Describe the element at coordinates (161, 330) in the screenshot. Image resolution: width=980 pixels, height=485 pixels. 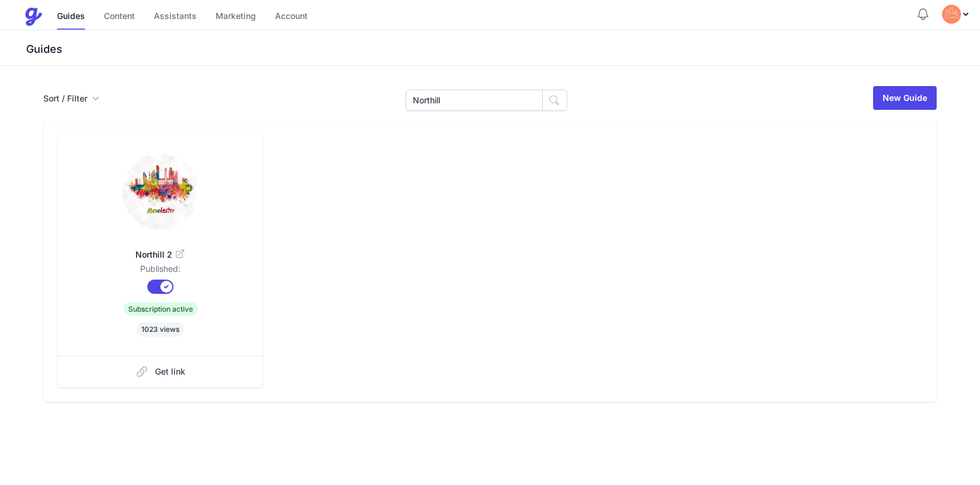
I see `span: 1023 views` at that location.